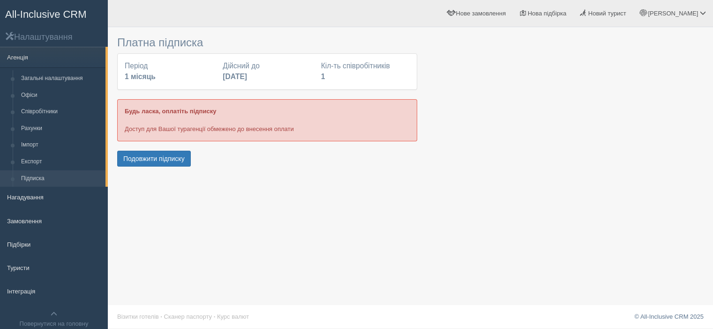  Describe the element at coordinates (61, 79) in the screenshot. I see `a: Загальні налаштування` at that location.